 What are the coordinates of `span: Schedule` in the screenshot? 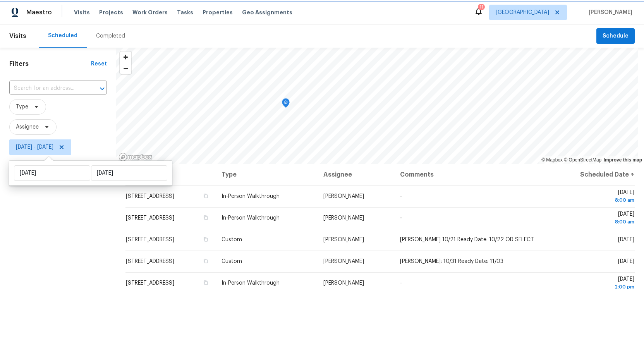 It's located at (615, 36).